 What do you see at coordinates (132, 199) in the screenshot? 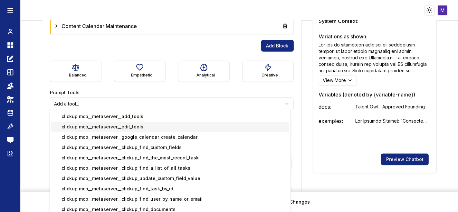
I see `div: clickup mcp__metaserver__clickup_find_user_by_name_or_email` at bounding box center [132, 199].